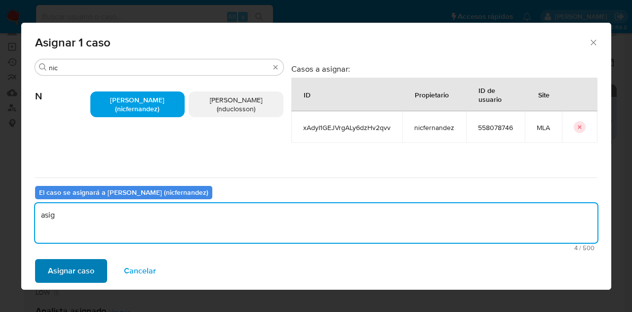  I want to click on button: Cancelar, so click(140, 271).